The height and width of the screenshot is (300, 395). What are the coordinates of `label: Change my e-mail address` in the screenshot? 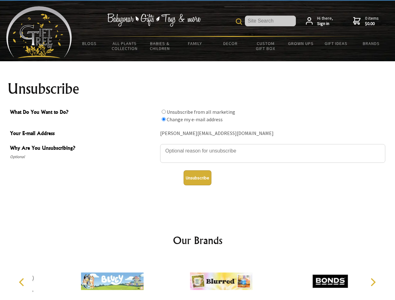 It's located at (195, 120).